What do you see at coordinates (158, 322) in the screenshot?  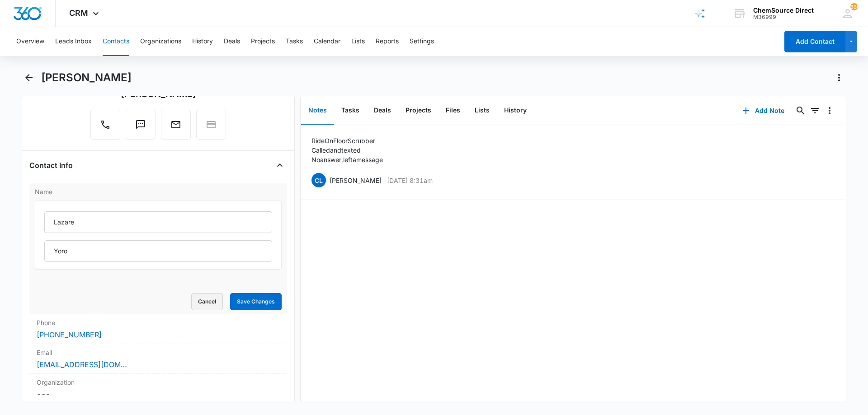 I see `label: Phone` at bounding box center [158, 322].